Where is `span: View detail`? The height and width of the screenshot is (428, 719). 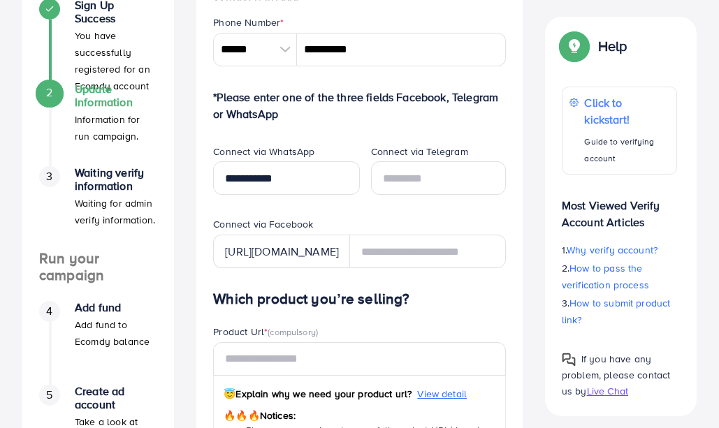 span: View detail is located at coordinates (442, 394).